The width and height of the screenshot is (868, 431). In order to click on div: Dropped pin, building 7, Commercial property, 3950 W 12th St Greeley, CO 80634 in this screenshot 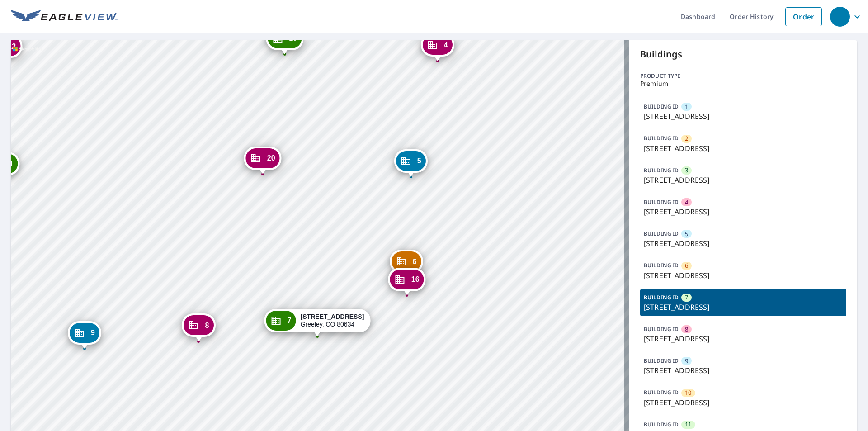, I will do `click(317, 322)`.